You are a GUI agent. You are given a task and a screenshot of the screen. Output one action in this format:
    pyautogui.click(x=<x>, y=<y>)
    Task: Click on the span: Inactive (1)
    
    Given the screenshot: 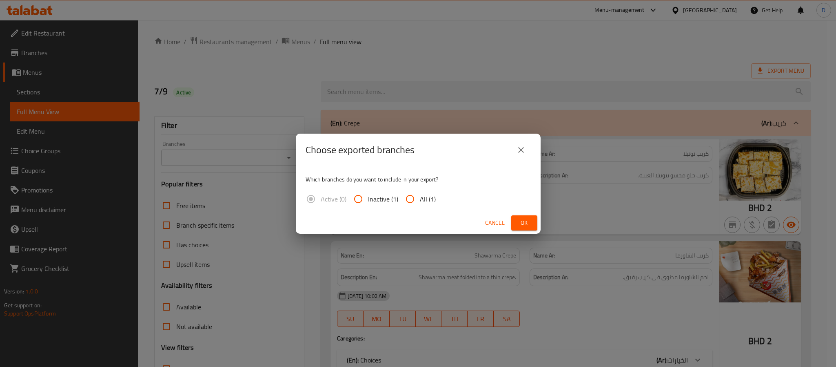 What is the action you would take?
    pyautogui.click(x=383, y=199)
    